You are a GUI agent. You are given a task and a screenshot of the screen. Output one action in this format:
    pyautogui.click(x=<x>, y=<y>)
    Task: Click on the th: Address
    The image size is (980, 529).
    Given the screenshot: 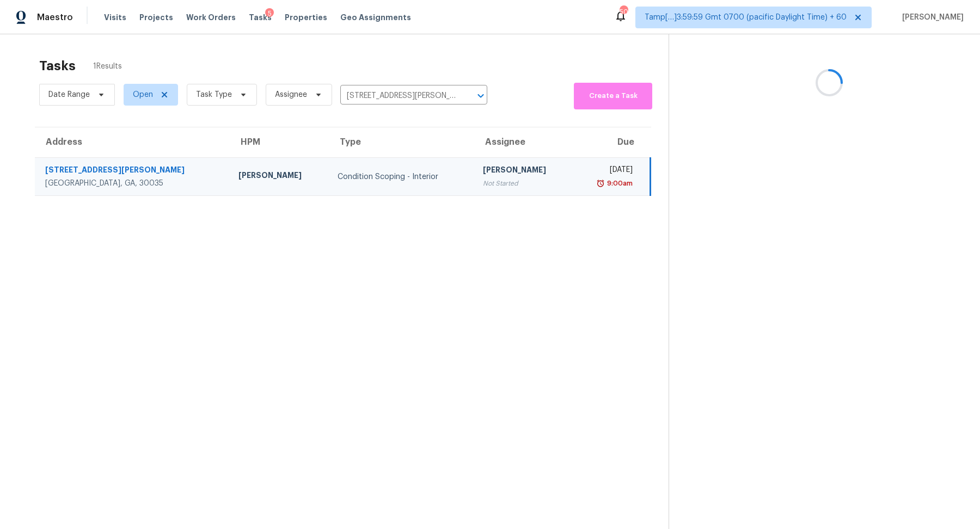 What is the action you would take?
    pyautogui.click(x=132, y=142)
    